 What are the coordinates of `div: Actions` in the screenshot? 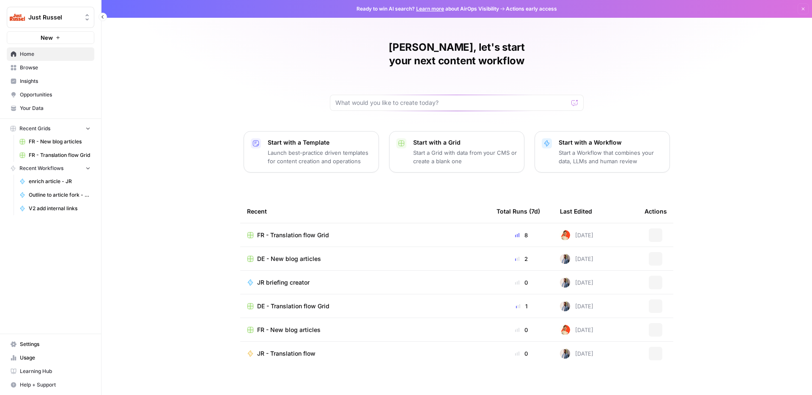 It's located at (655, 211).